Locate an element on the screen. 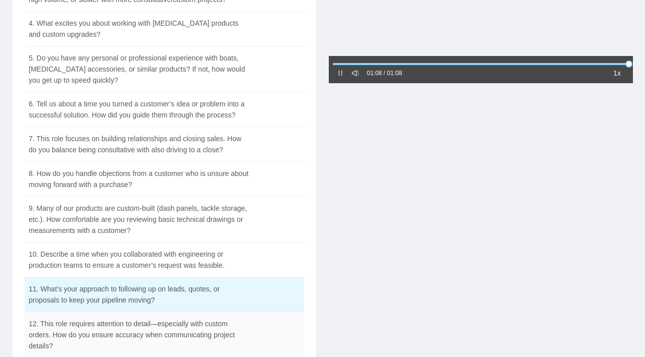 The width and height of the screenshot is (645, 357). span: sound is located at coordinates (356, 73).